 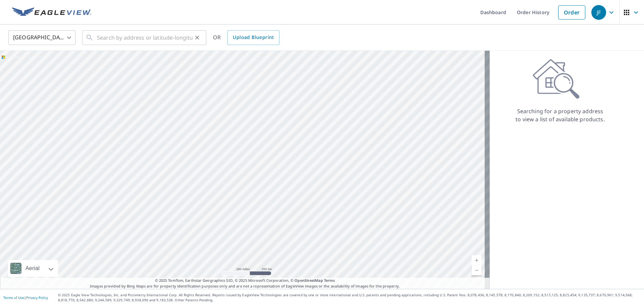 I want to click on a: Terms of Use, so click(x=14, y=298).